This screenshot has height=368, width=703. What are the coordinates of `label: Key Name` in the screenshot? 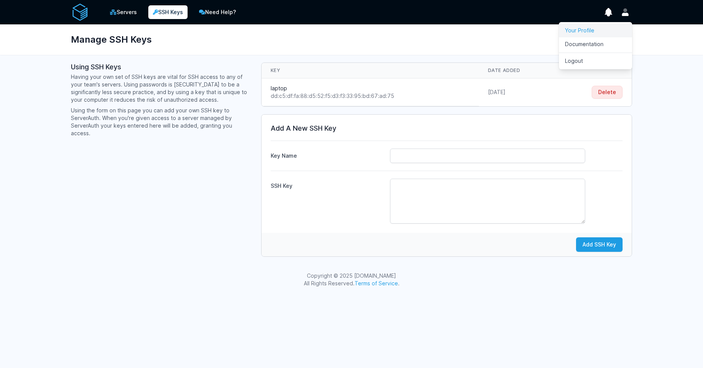 It's located at (327, 154).